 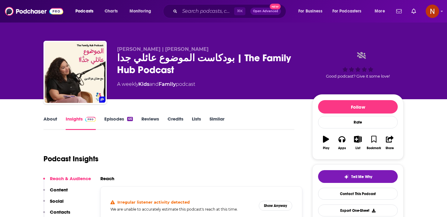 What do you see at coordinates (358, 122) in the screenshot?
I see `div: Rate` at bounding box center [358, 122].